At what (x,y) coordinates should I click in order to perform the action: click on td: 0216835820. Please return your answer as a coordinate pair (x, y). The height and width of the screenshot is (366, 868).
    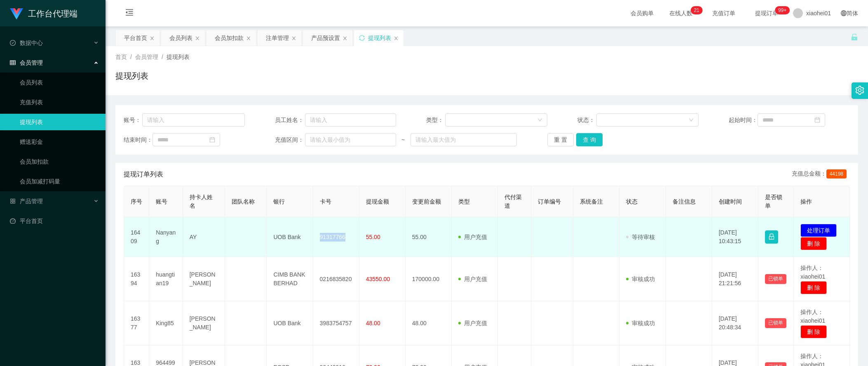
    Looking at the image, I should click on (336, 280).